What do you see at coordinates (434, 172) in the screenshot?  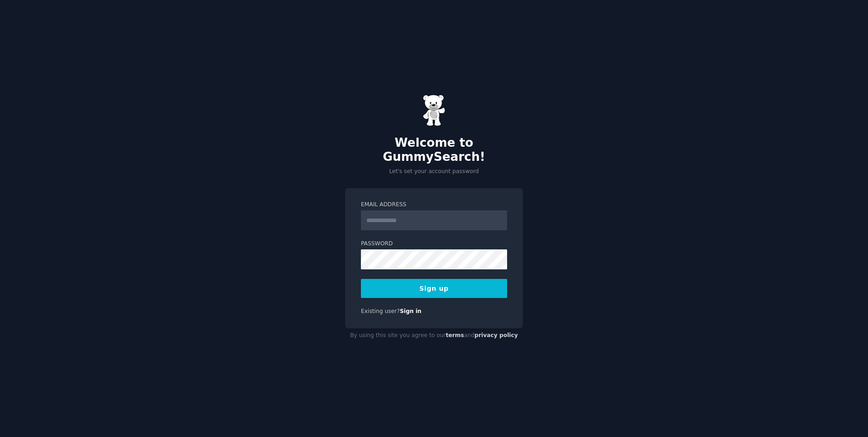 I see `p: Let's set your account password` at bounding box center [434, 172].